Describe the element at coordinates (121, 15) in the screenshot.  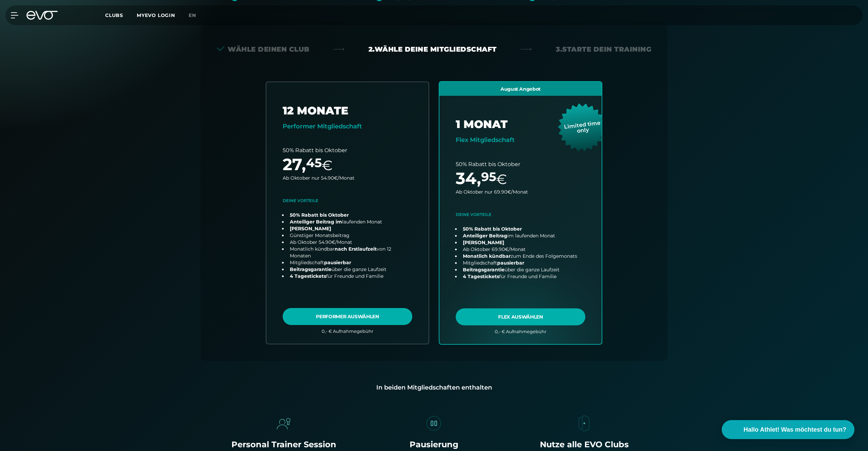
I see `a: Clubs` at that location.